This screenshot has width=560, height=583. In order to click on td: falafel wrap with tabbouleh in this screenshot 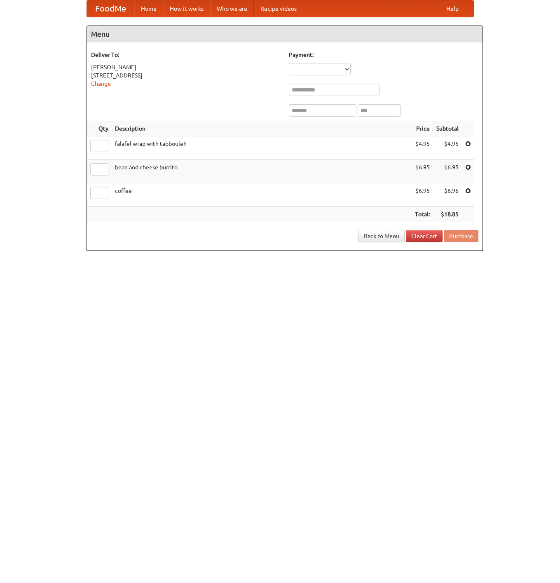, I will do `click(261, 148)`.